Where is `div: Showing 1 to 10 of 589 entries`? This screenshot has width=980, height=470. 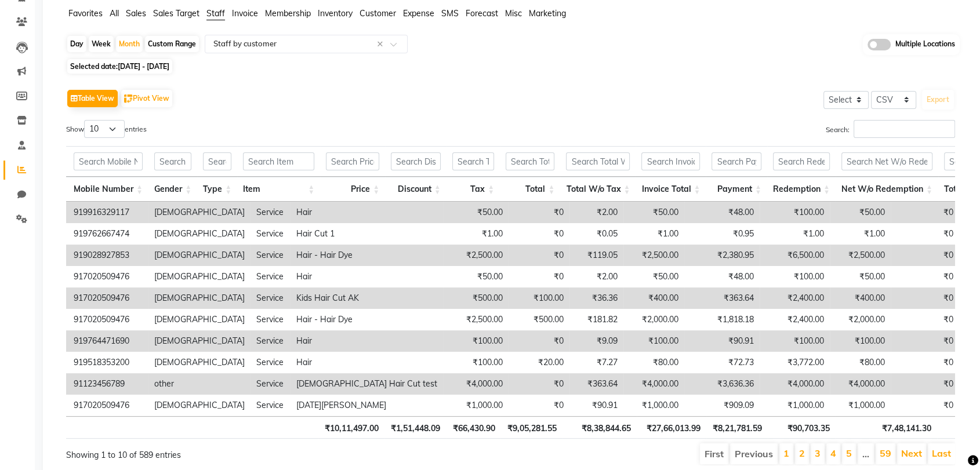
div: Showing 1 to 10 of 589 entries is located at coordinates (246, 451).